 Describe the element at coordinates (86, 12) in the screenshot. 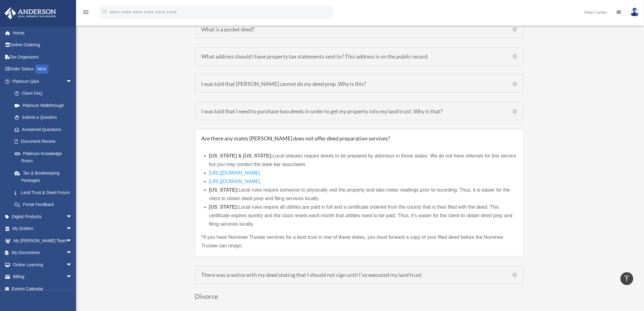

I see `i: menu` at that location.